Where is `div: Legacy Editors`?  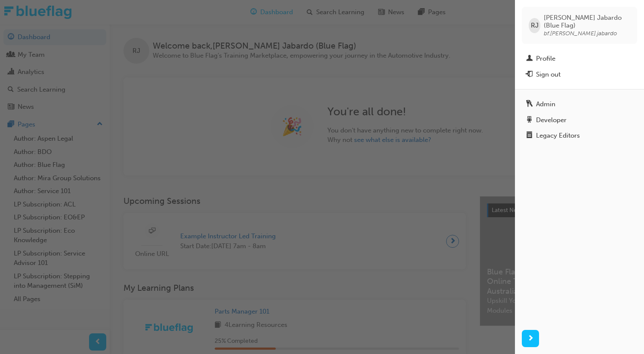 div: Legacy Editors is located at coordinates (558, 135).